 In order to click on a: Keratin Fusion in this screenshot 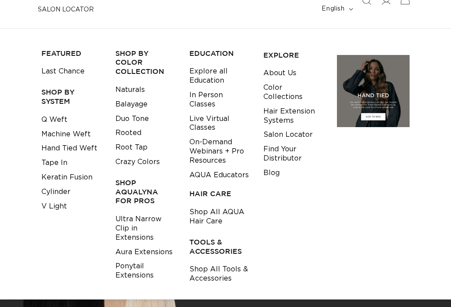, I will do `click(67, 177)`.